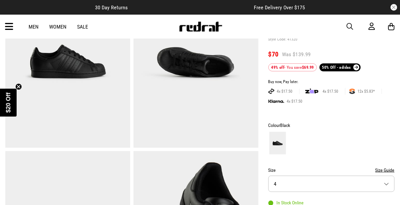  Describe the element at coordinates (58, 27) in the screenshot. I see `a: Women` at that location.